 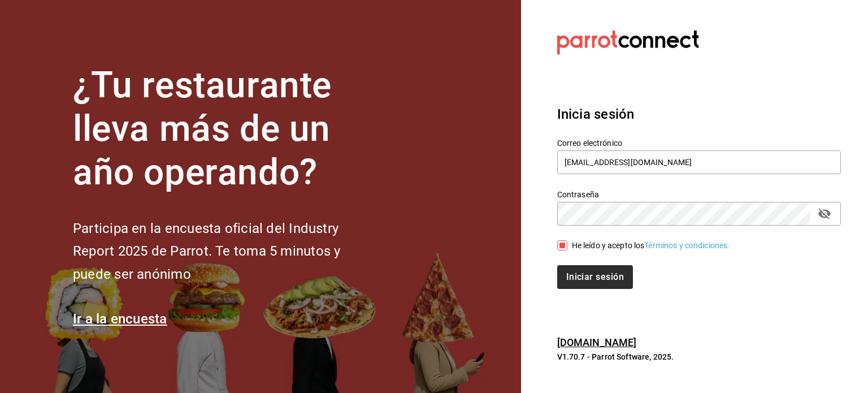 What do you see at coordinates (699, 195) in the screenshot?
I see `label: Contraseña` at bounding box center [699, 195].